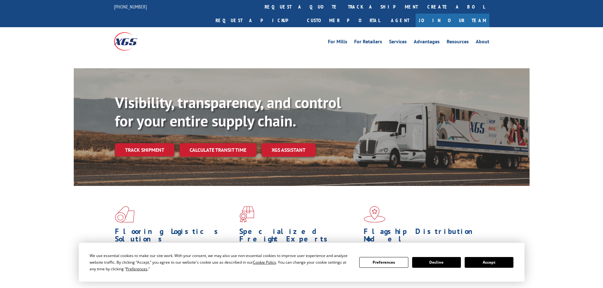  Describe the element at coordinates (374, 214) in the screenshot. I see `img: xgs-icon-flagship-distribution-model-red` at that location.